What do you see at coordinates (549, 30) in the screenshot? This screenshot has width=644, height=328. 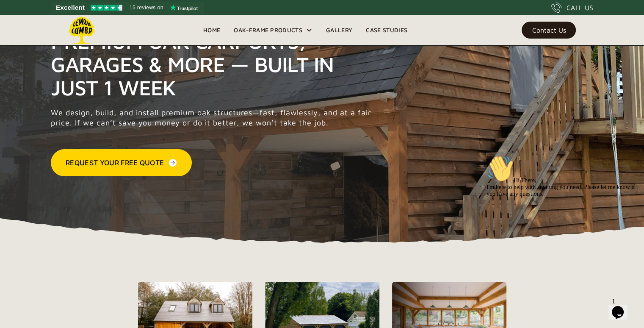 I see `a: Contact Us` at bounding box center [549, 30].